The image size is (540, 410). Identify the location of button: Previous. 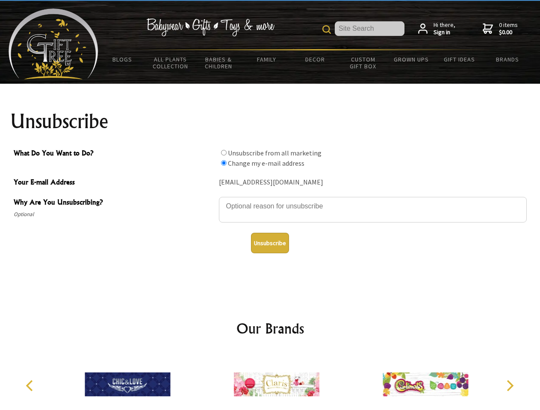
(31, 386).